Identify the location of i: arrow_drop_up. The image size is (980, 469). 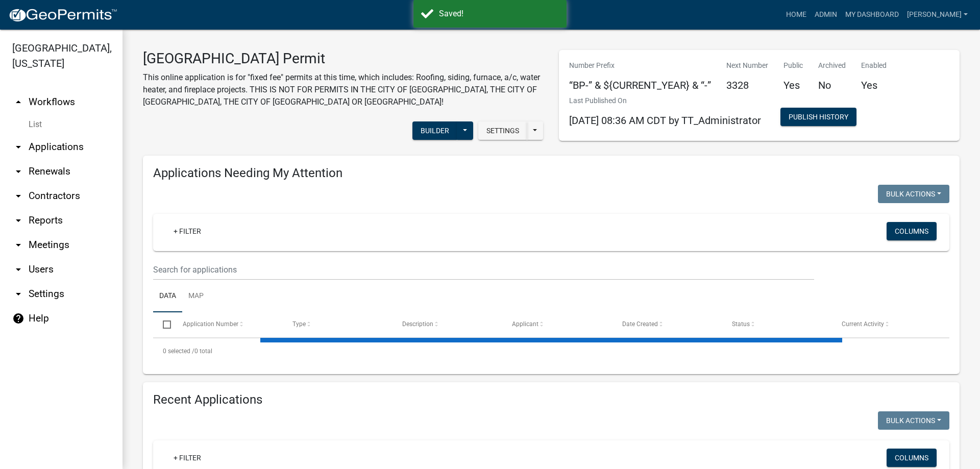
(18, 102).